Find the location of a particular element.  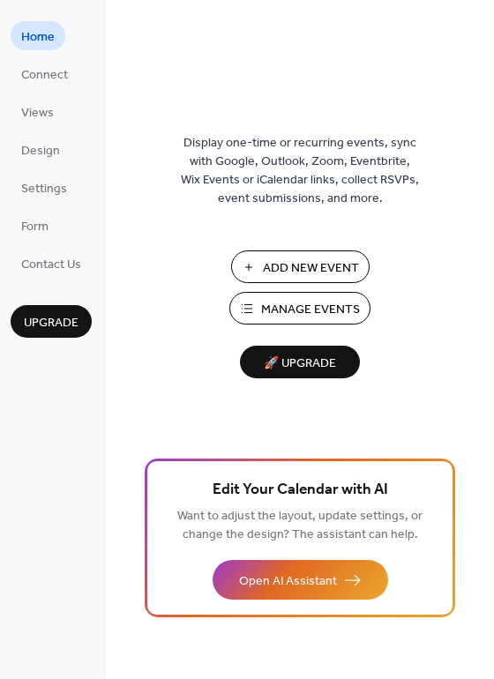

span: Connect is located at coordinates (44, 75).